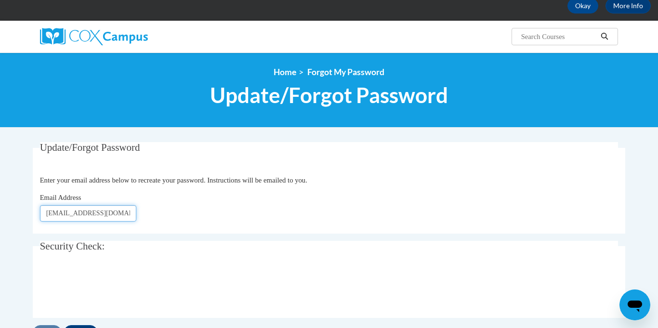 This screenshot has width=658, height=328. Describe the element at coordinates (131, 37) in the screenshot. I see `a: Cox Campus` at that location.